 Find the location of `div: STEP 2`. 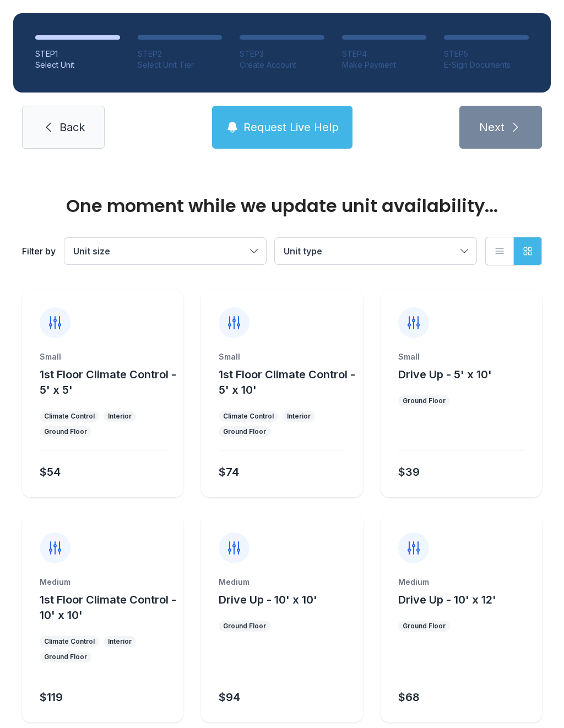

div: STEP 2 is located at coordinates (180, 54).